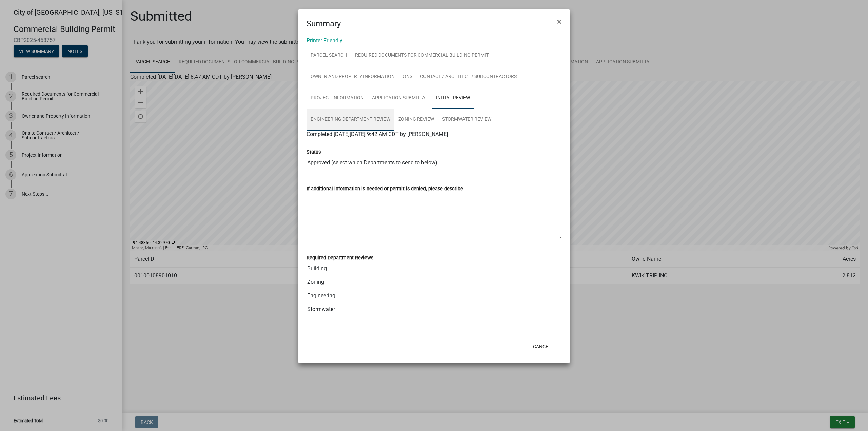 The height and width of the screenshot is (431, 868). Describe the element at coordinates (400, 98) in the screenshot. I see `a: Application Submittal` at that location.